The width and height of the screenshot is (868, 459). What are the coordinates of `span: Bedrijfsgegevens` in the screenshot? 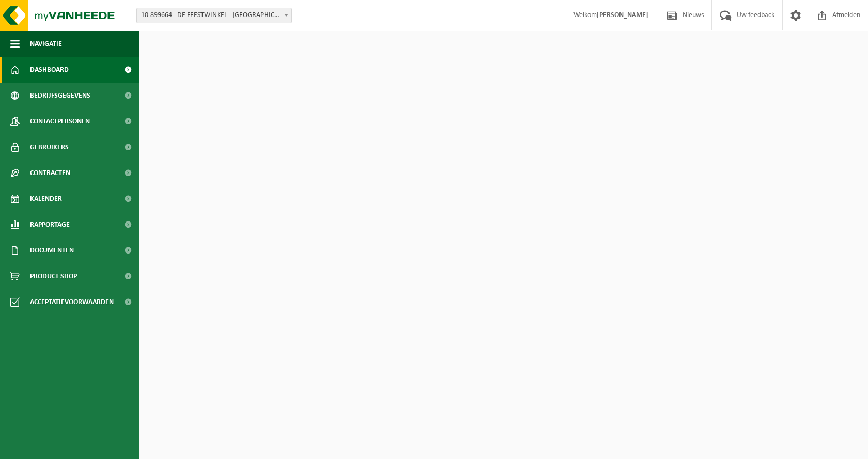 It's located at (60, 96).